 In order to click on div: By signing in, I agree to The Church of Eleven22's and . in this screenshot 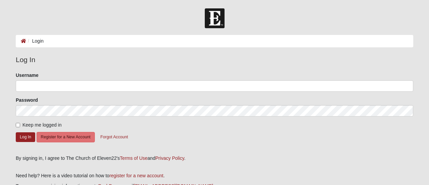, I will do `click(214, 158)`.